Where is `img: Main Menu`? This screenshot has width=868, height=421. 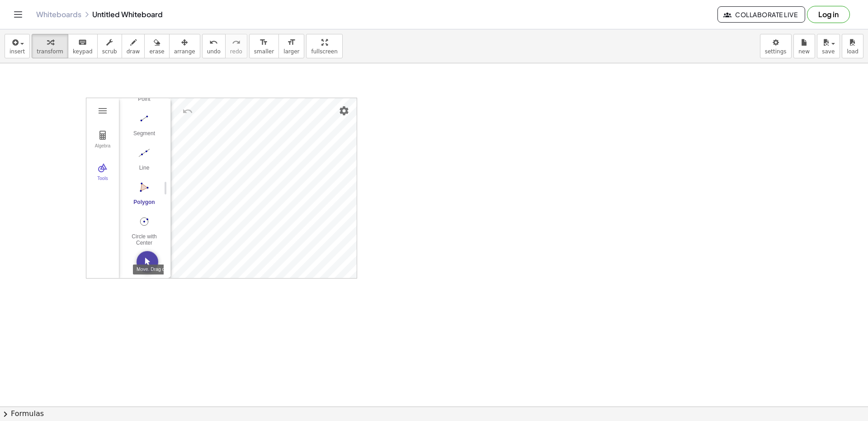
img: Main Menu is located at coordinates (102, 110).